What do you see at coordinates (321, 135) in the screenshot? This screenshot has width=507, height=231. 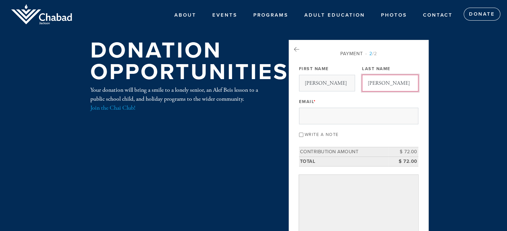 I see `label: Write a note` at bounding box center [321, 135].